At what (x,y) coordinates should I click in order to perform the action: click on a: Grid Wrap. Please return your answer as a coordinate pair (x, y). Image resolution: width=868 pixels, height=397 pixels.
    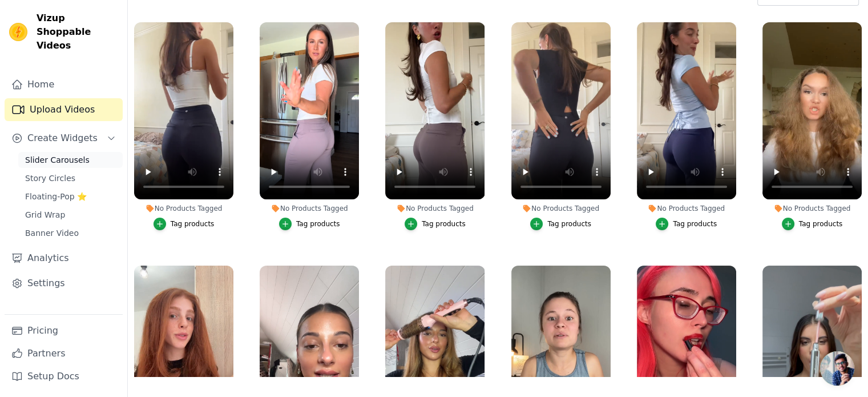
    Looking at the image, I should click on (70, 215).